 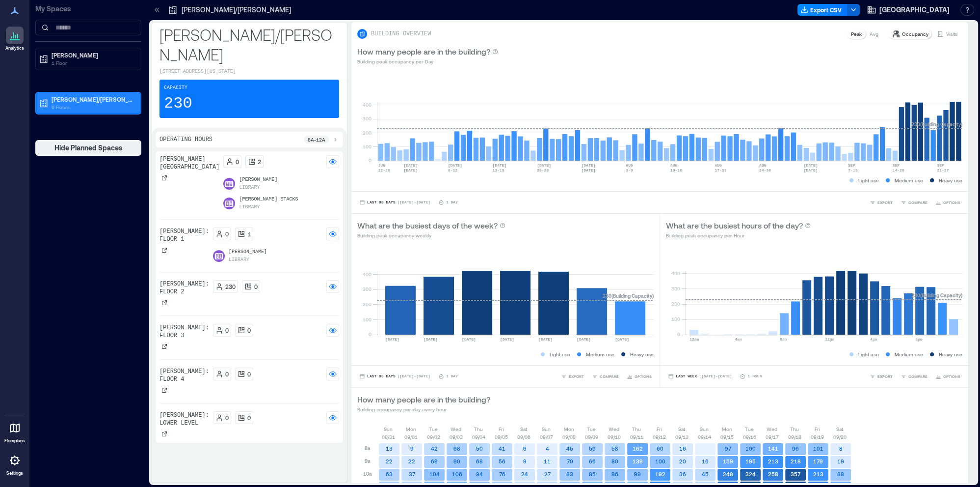 I want to click on p: 1 Day, so click(x=452, y=376).